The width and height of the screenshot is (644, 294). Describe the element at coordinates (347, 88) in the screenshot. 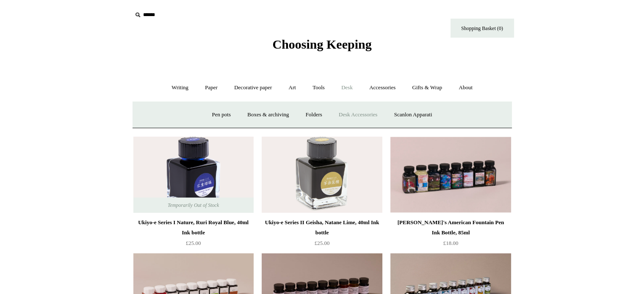

I see `a: Desk` at that location.